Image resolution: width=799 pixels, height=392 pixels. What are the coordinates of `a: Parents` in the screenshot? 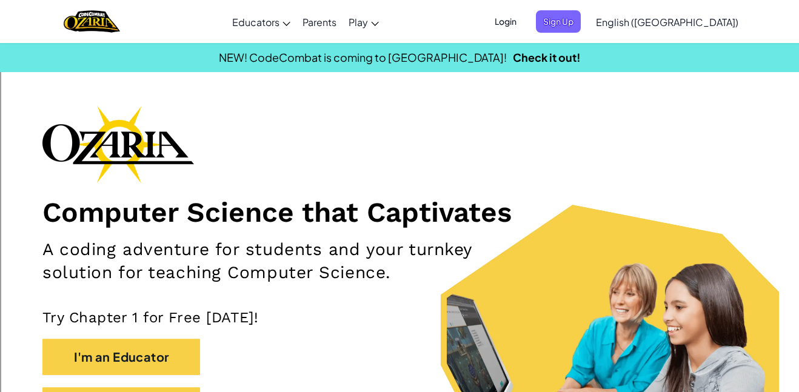 It's located at (319, 22).